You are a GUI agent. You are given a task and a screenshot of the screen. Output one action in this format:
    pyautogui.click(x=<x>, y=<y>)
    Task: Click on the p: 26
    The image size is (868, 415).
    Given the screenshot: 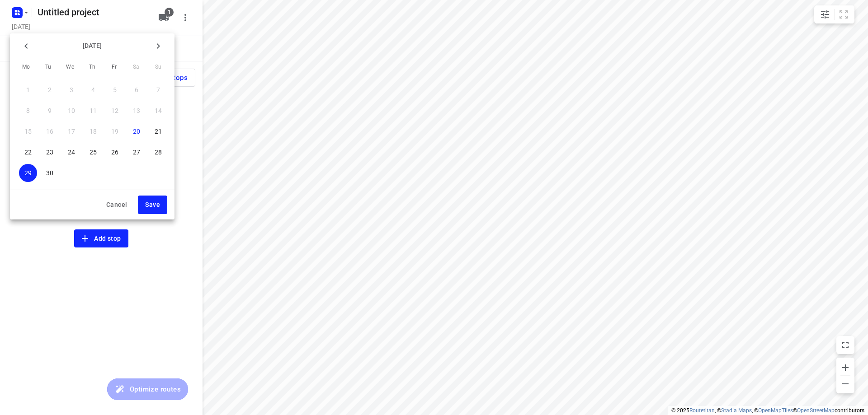 What is the action you would take?
    pyautogui.click(x=115, y=152)
    